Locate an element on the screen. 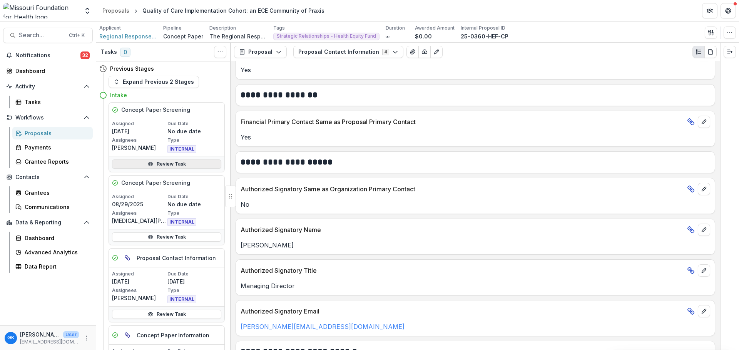  p: No is located at coordinates (475, 205).